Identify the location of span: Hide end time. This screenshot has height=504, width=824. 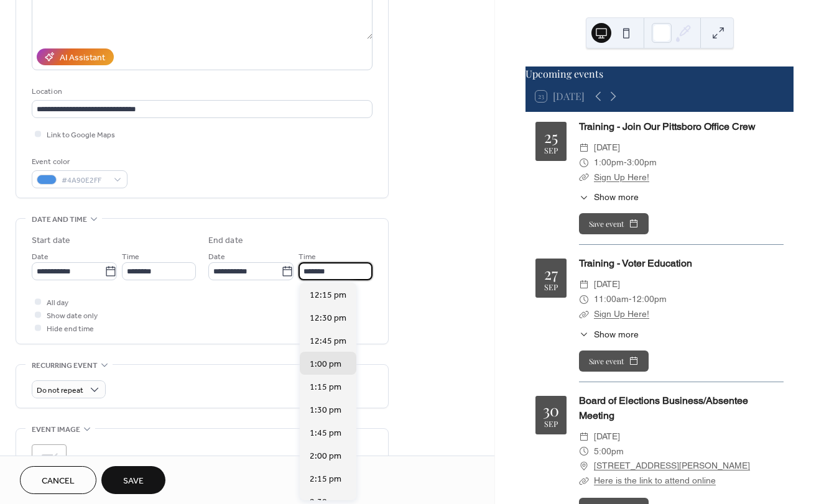
(70, 329).